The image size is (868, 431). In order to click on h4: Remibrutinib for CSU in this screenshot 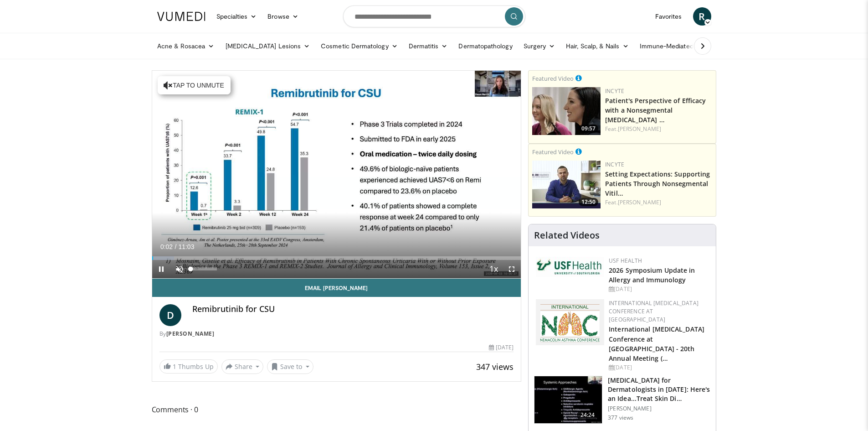, I will do `click(353, 309)`.